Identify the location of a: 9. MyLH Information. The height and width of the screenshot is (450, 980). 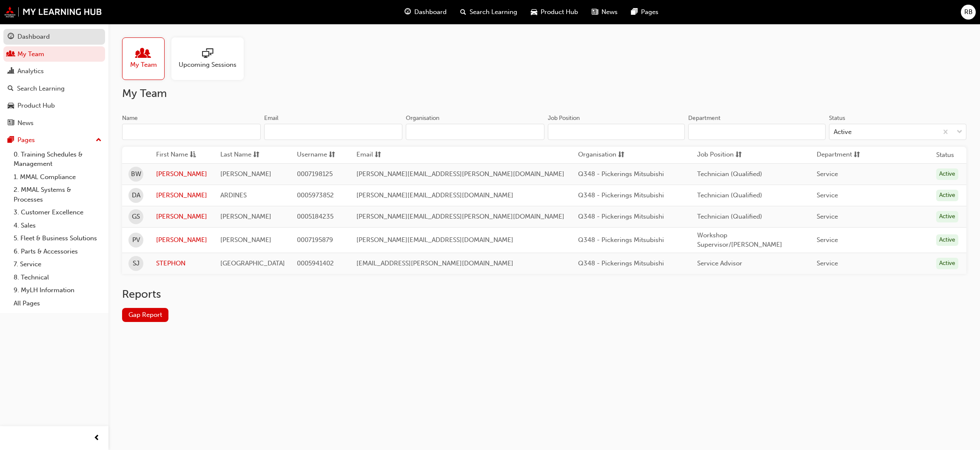
(58, 290).